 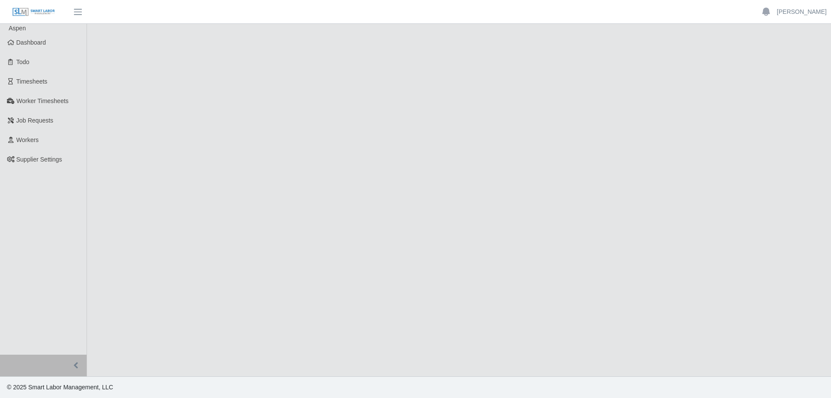 What do you see at coordinates (39, 159) in the screenshot?
I see `span: Supplier Settings` at bounding box center [39, 159].